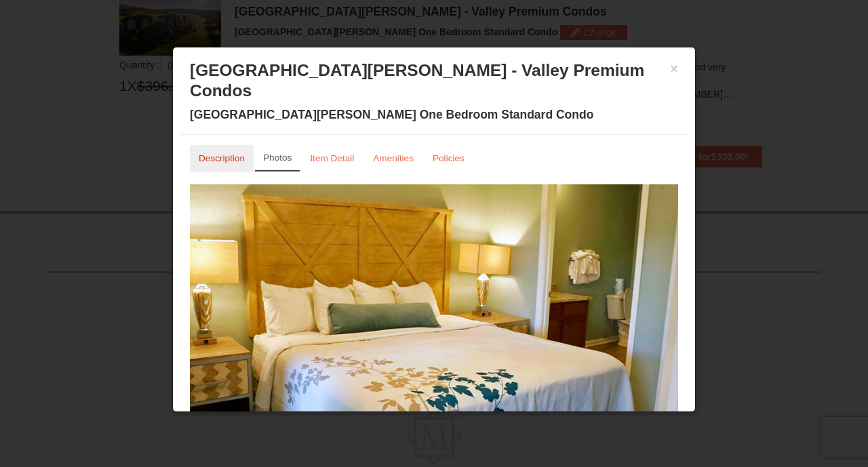 Image resolution: width=868 pixels, height=467 pixels. I want to click on small: Policies, so click(449, 158).